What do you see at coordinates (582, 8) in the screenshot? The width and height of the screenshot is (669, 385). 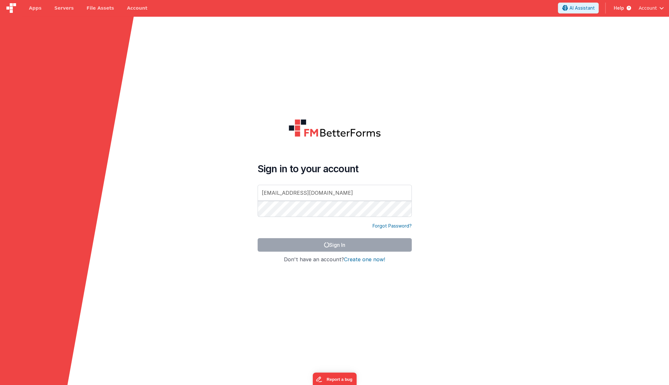 I see `span: AI Assistant` at bounding box center [582, 8].